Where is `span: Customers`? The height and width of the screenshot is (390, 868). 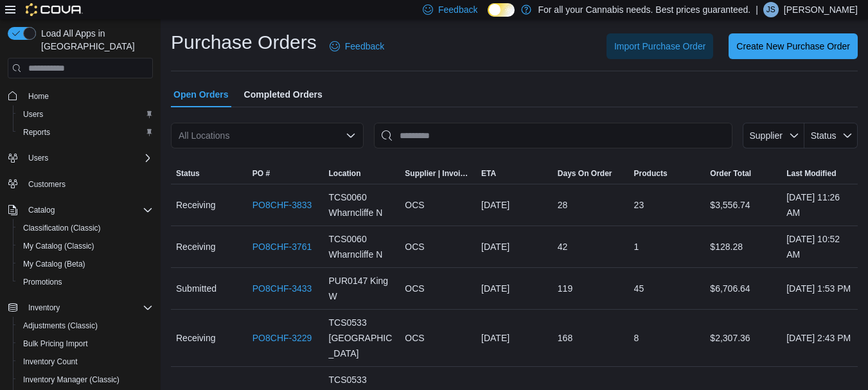
span: Customers is located at coordinates (47, 185).